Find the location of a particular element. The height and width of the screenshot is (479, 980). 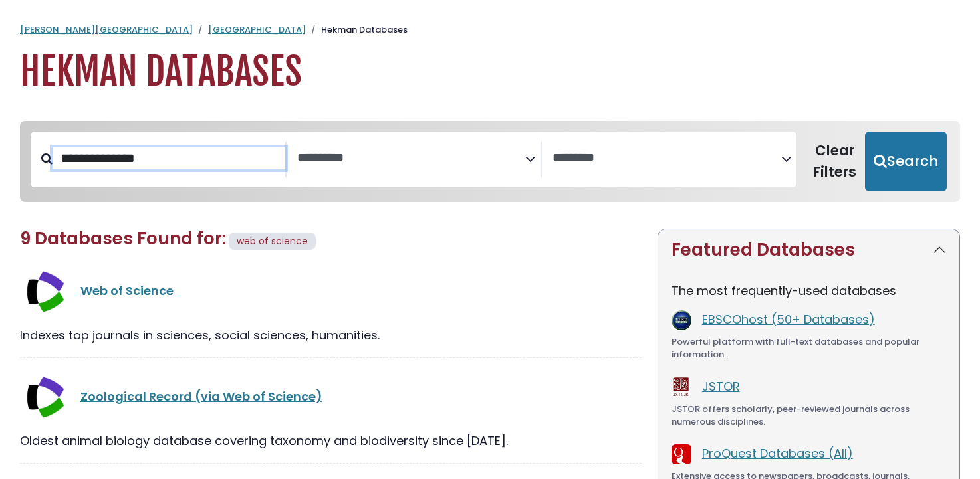

button: Clear Filters is located at coordinates (834, 162).